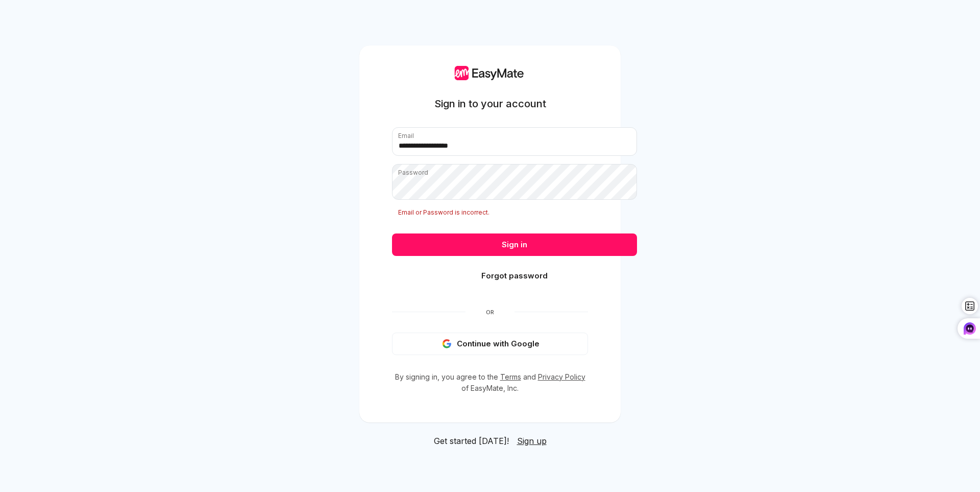 This screenshot has width=980, height=492. What do you see at coordinates (514, 276) in the screenshot?
I see `button: Forgot password` at bounding box center [514, 276].